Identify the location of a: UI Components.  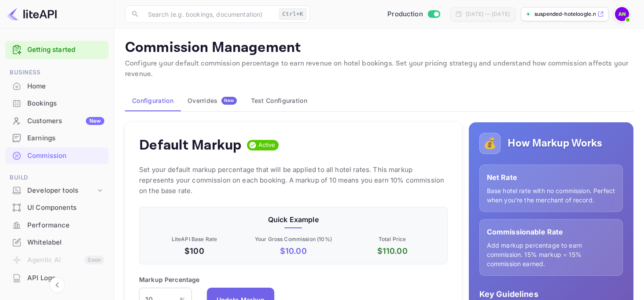
(57, 207).